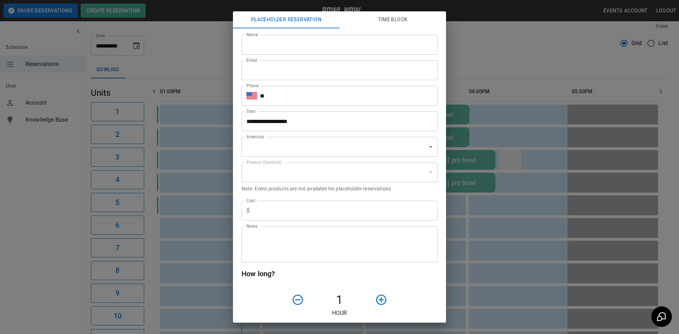 The width and height of the screenshot is (679, 334). What do you see at coordinates (251, 111) in the screenshot?
I see `label: Start` at bounding box center [251, 111].